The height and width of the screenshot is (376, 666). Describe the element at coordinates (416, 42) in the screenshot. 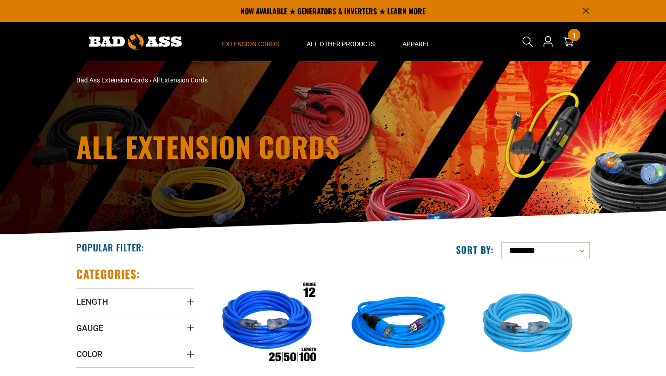

I see `summary: Apparel` at that location.